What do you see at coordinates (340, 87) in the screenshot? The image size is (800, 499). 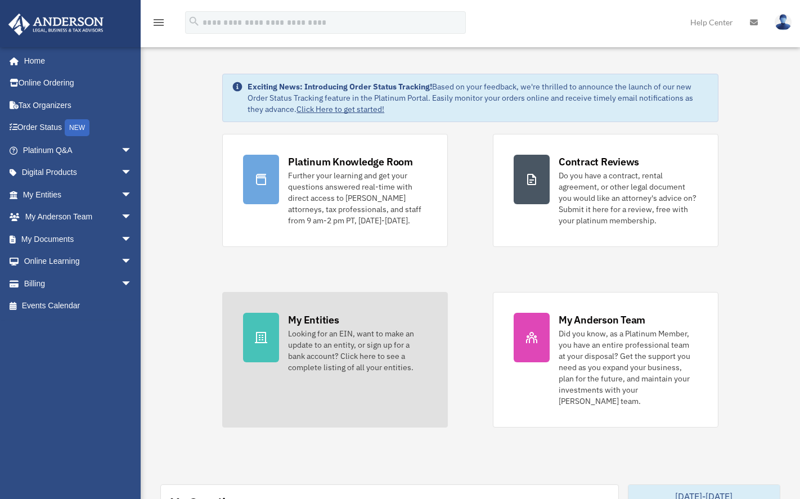 I see `strong: Exciting News: Introducing Order Status Tracking!` at bounding box center [340, 87].